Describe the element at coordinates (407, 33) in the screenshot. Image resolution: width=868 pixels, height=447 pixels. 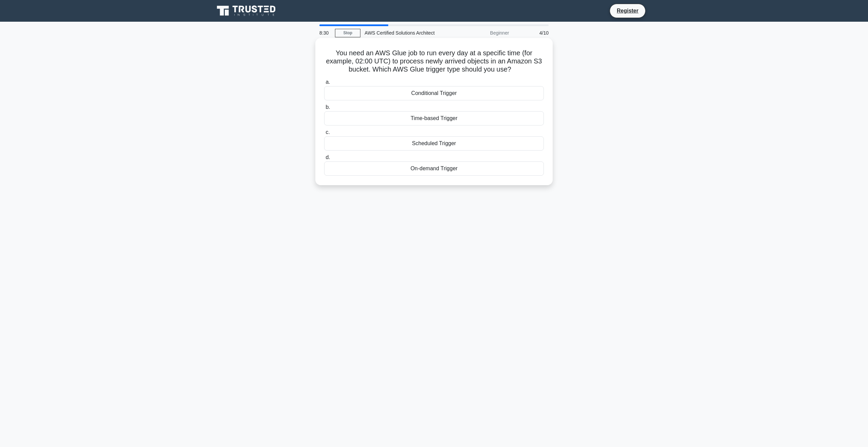
I see `div: AWS Certified Solutions Architect` at that location.